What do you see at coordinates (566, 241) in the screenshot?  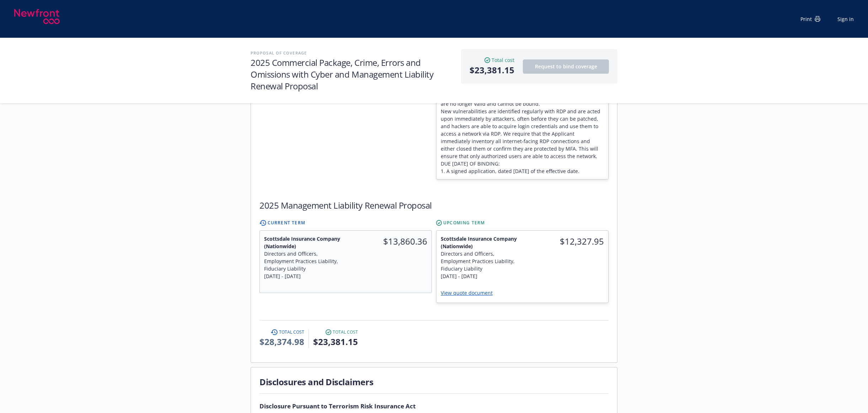 I see `span: $12,327.95` at bounding box center [566, 241].